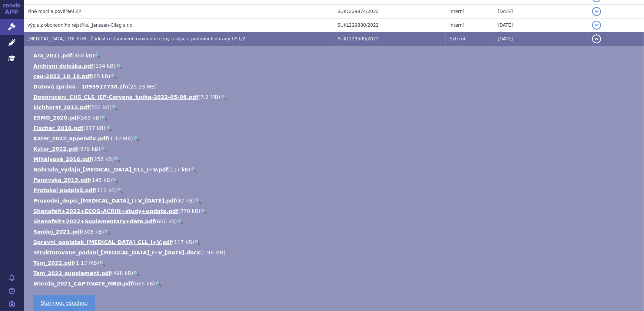 The height and width of the screenshot is (311, 644). Describe the element at coordinates (89, 149) in the screenshot. I see `span: 975 kB` at that location.